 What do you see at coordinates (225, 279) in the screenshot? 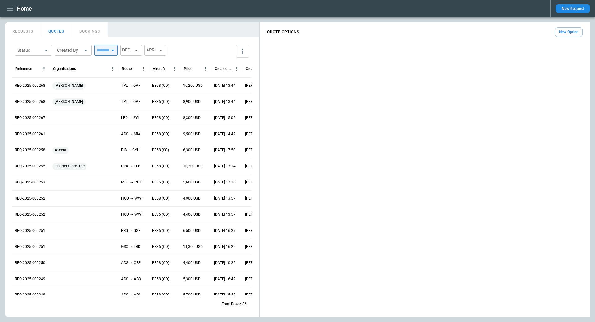
I see `p: 07/31/2025 16:42` at bounding box center [225, 279].